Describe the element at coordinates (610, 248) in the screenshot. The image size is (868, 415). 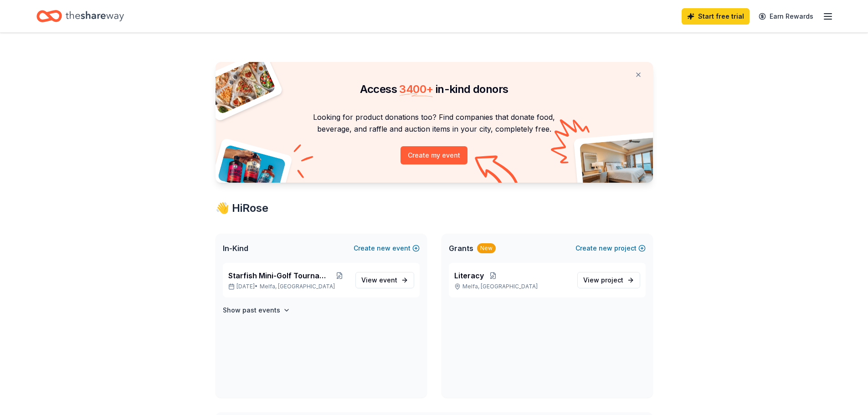
I see `button: Createnewproject` at that location.